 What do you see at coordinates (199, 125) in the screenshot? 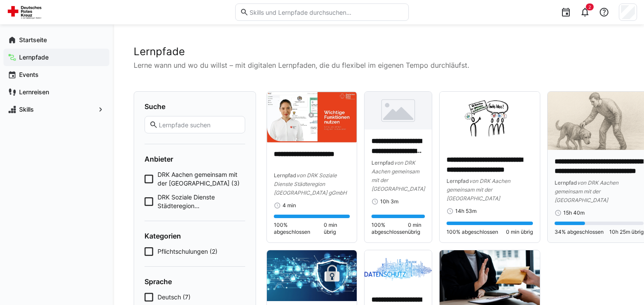
I see `input: Lernpfade suchen` at bounding box center [199, 125].